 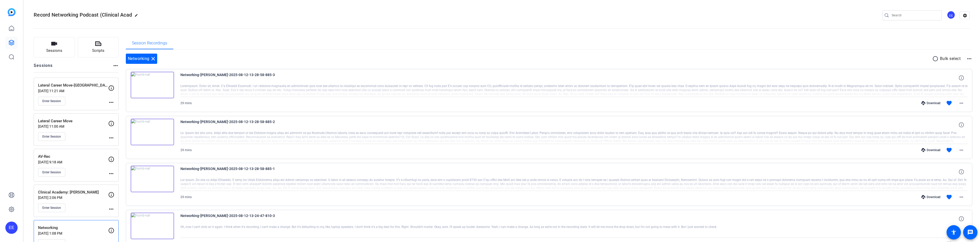 I want to click on input: Search, so click(x=915, y=15).